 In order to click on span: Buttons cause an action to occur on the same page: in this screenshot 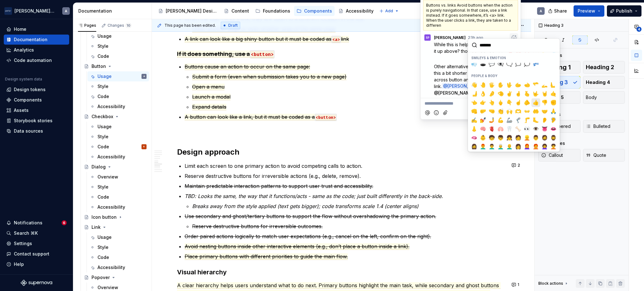, I will do `click(247, 66)`.